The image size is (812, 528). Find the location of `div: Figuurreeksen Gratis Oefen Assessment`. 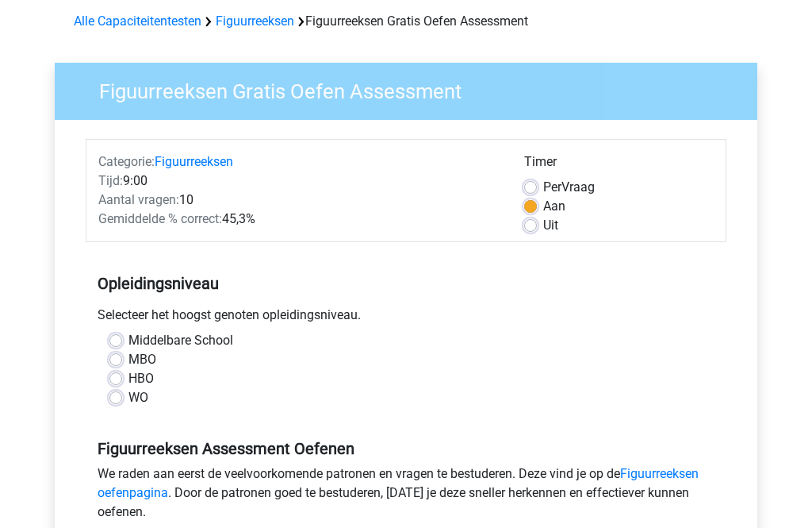

div: Figuurreeksen Gratis Oefen Assessment is located at coordinates (406, 21).